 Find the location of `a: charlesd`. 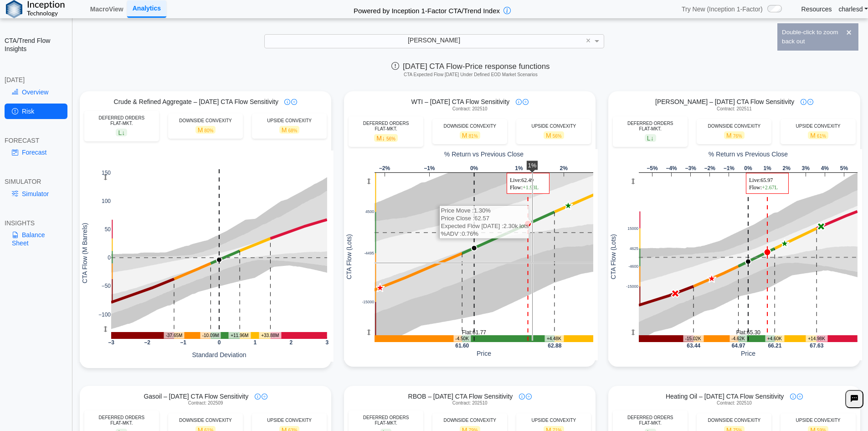

a: charlesd is located at coordinates (854, 9).